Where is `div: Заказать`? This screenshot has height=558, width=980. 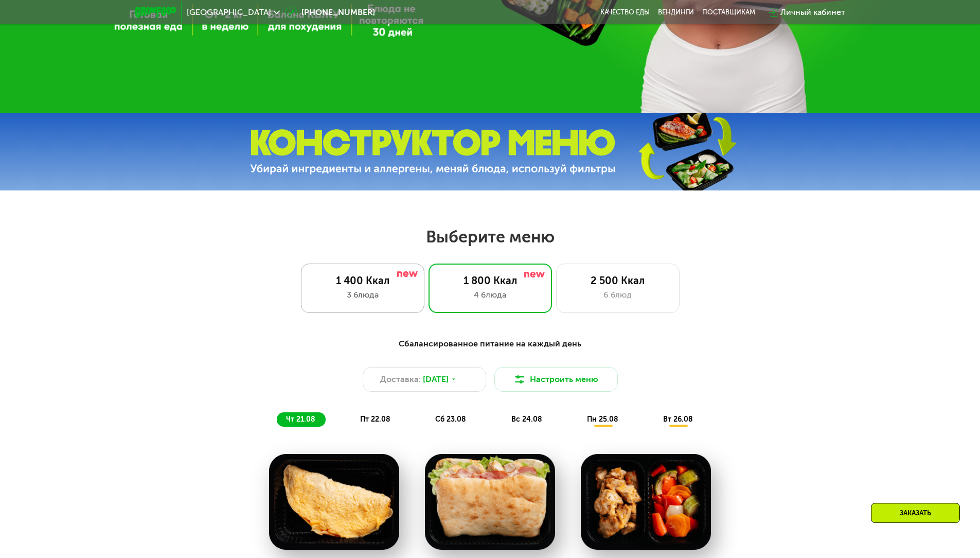
div: Заказать is located at coordinates (915, 513).